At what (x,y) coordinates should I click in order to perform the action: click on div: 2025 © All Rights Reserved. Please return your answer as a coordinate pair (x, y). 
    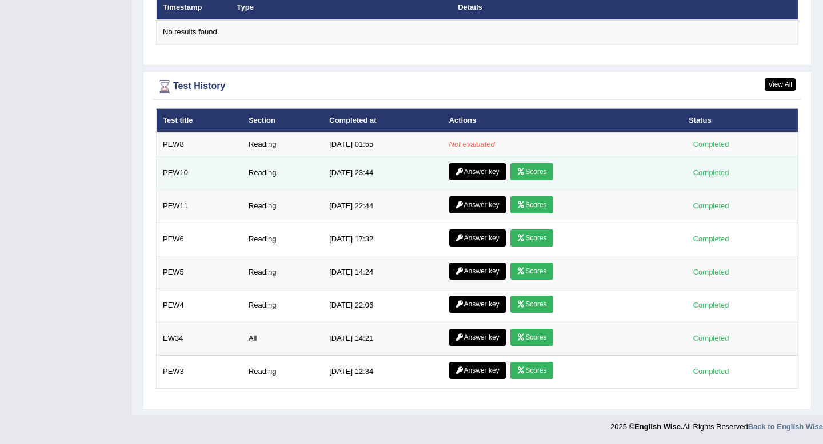
    Looking at the image, I should click on (716, 424).